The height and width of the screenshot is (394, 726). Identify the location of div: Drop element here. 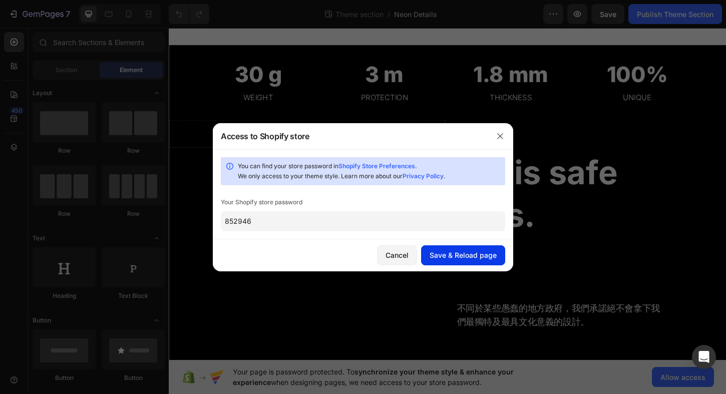
(155, 116).